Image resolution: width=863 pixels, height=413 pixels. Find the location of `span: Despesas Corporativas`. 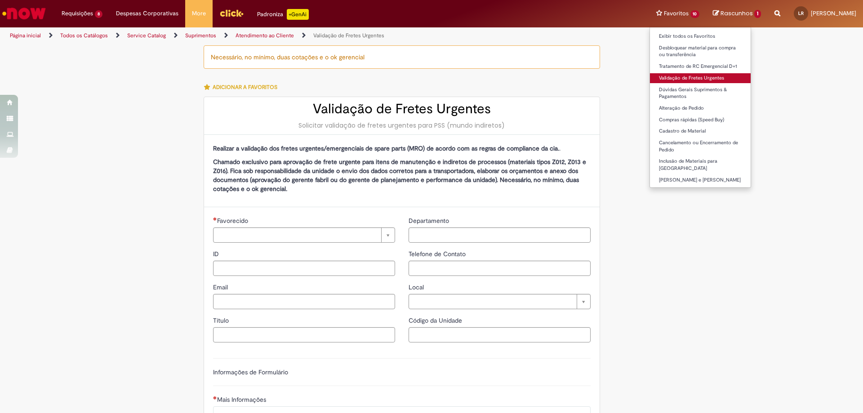

span: Despesas Corporativas is located at coordinates (147, 13).